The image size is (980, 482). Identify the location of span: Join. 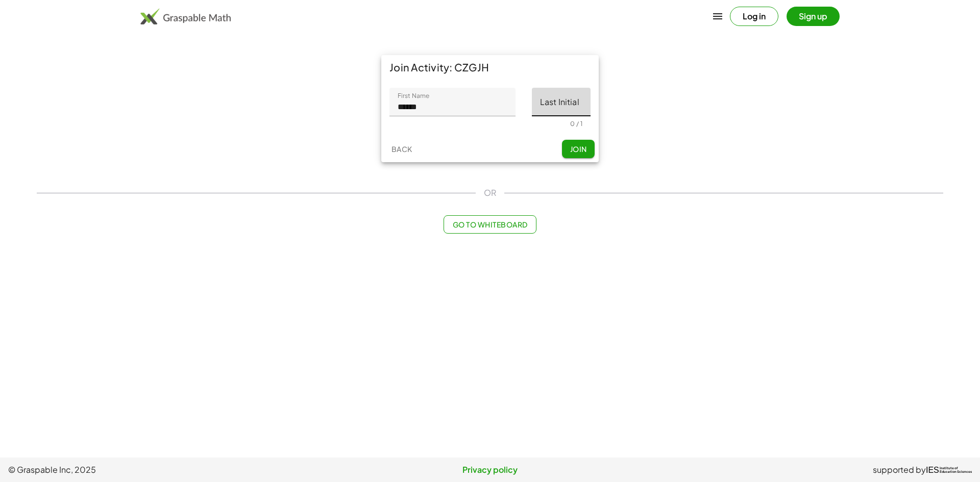
(577, 149).